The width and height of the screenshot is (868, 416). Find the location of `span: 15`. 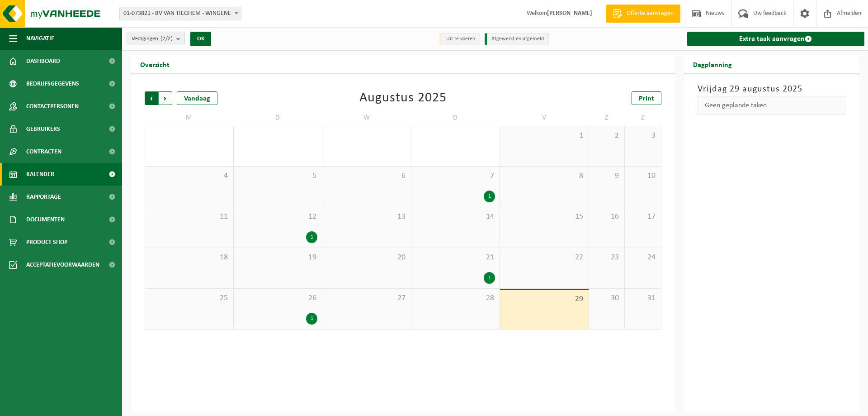

span: 15 is located at coordinates (544, 217).